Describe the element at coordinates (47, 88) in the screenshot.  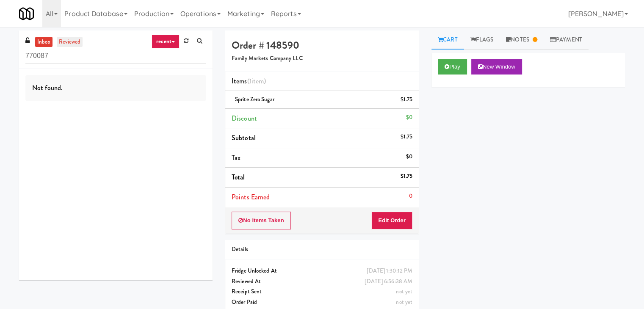
I see `span: Not found.` at that location.